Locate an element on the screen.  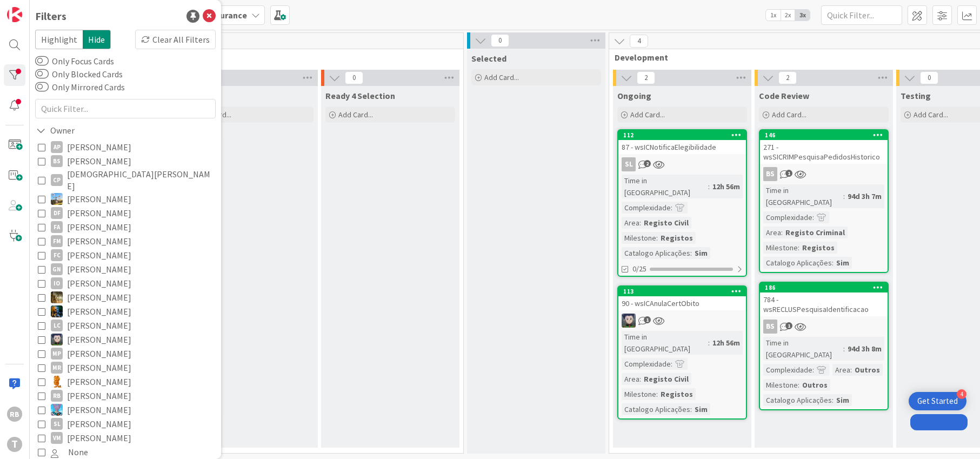
span: Ongoing is located at coordinates (634, 96).